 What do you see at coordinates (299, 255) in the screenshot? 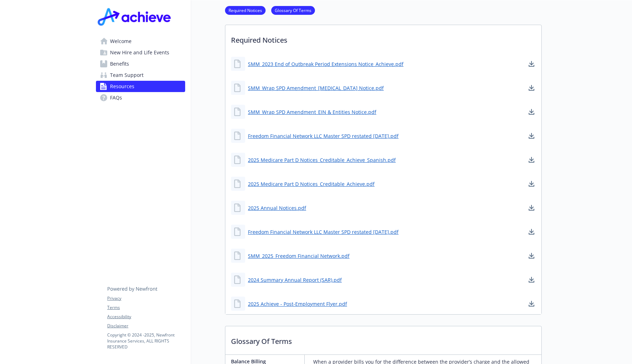
I see `a: SMM_2025_Freedom Financial Network.pdf` at bounding box center [299, 255].